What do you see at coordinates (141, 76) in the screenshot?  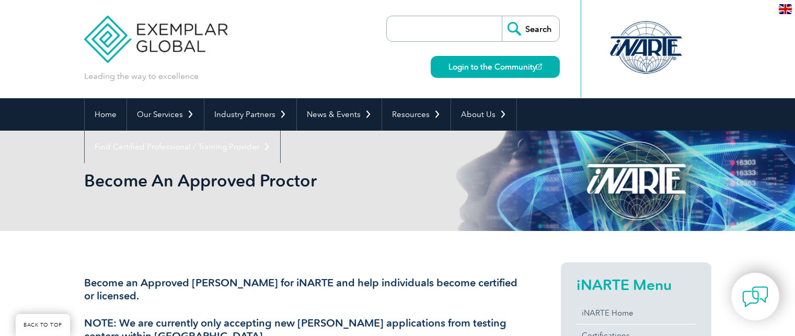 I see `p: Leading the way to excellence` at bounding box center [141, 76].